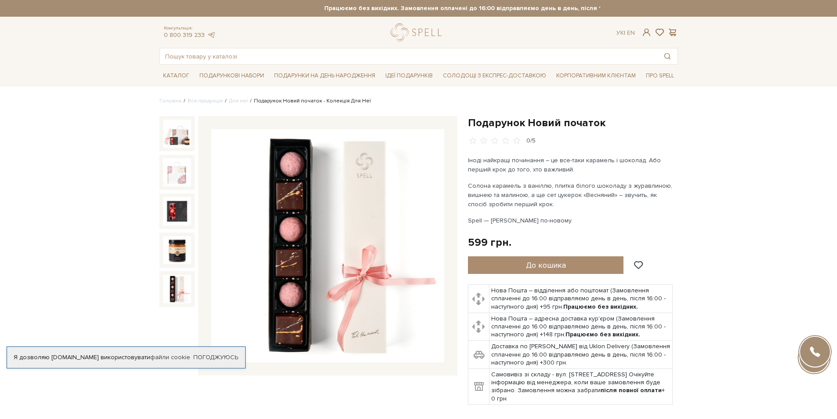 The width and height of the screenshot is (837, 419). I want to click on span: До кошика, so click(546, 265).